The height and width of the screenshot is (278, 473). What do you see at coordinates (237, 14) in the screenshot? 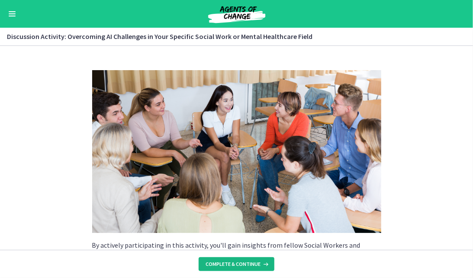
I see `img: Agents of Change` at bounding box center [237, 14].